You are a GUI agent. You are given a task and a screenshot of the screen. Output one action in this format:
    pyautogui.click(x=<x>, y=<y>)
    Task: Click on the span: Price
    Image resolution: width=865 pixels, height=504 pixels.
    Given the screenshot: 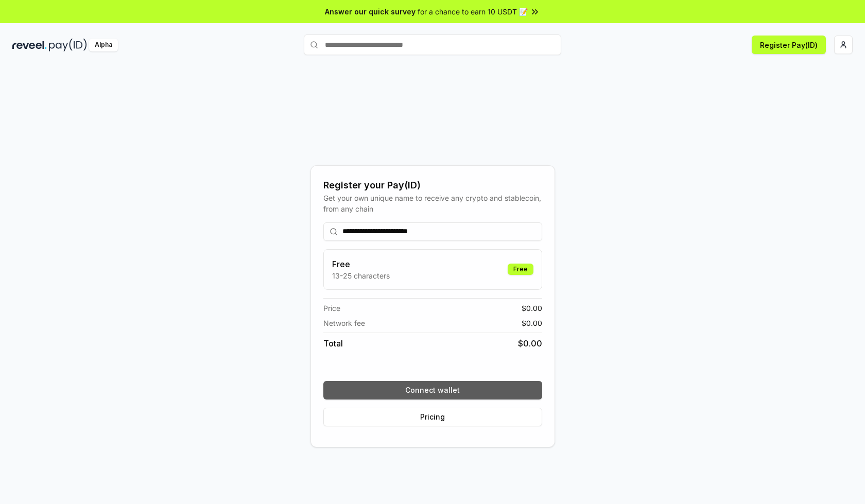 What is the action you would take?
    pyautogui.click(x=332, y=308)
    